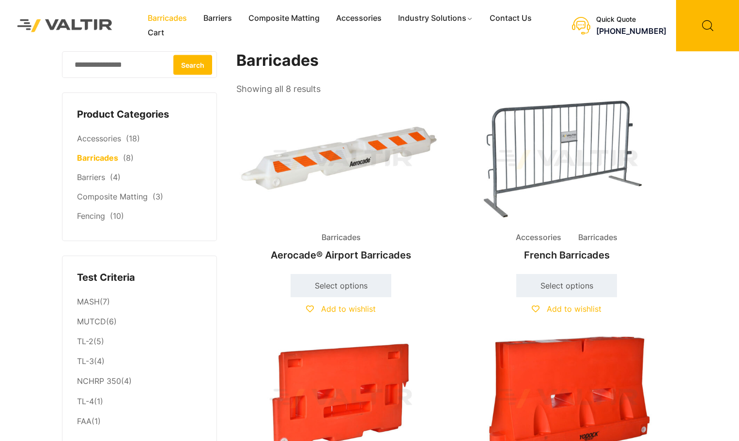 The image size is (739, 441). I want to click on li: (5), so click(139, 342).